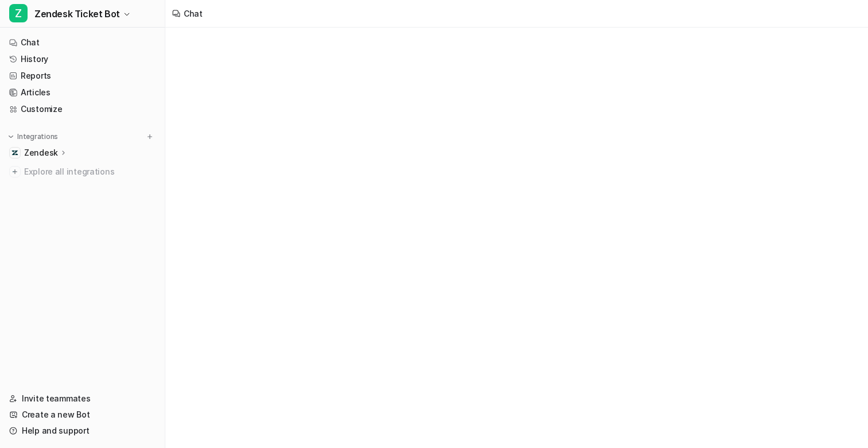 This screenshot has width=868, height=448. What do you see at coordinates (15, 153) in the screenshot?
I see `img: Zendesk` at bounding box center [15, 153].